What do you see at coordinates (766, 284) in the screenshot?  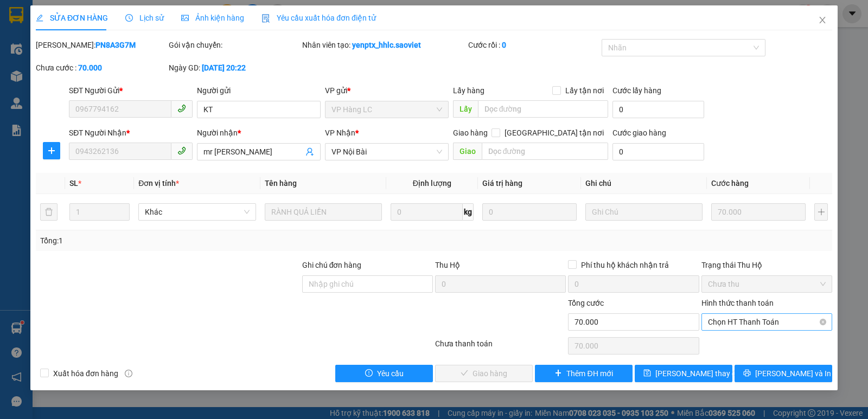 I see `span: Chưa thu` at bounding box center [766, 284].